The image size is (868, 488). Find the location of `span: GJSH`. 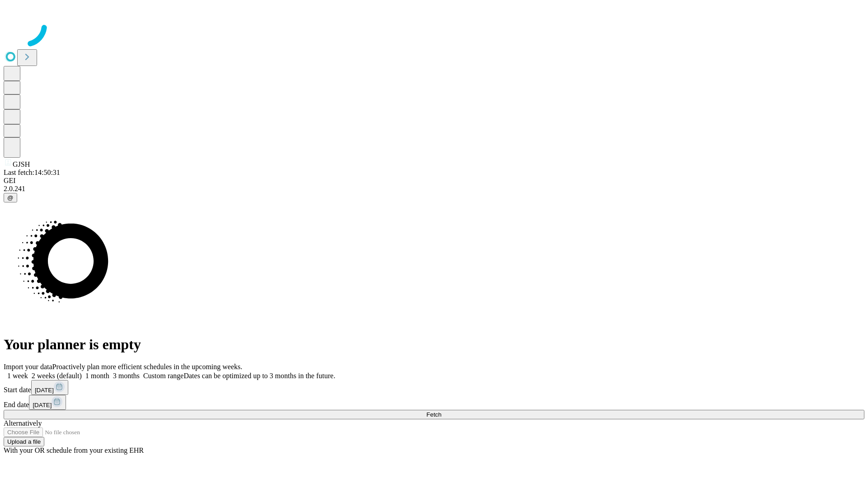

span: GJSH is located at coordinates (21, 164).